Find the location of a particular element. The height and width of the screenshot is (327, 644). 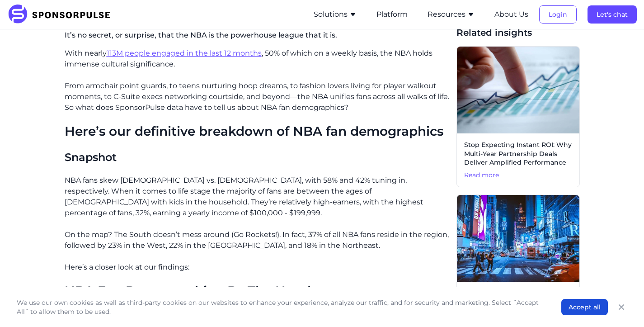

a: Login is located at coordinates (558, 15).